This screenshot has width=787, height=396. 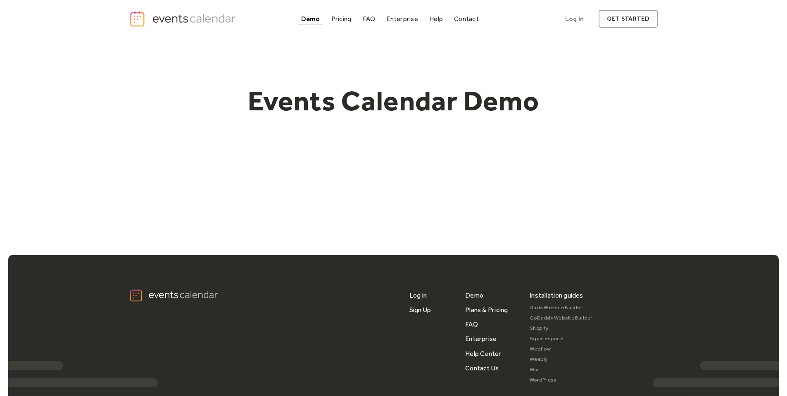 What do you see at coordinates (561, 338) in the screenshot?
I see `a: Squarespace` at bounding box center [561, 338].